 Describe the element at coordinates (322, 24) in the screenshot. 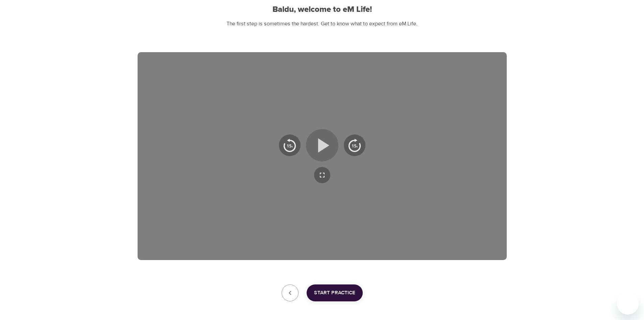

I see `p: The first step is sometimes the hardest. Get to know what to expect from eM Life.` at that location.